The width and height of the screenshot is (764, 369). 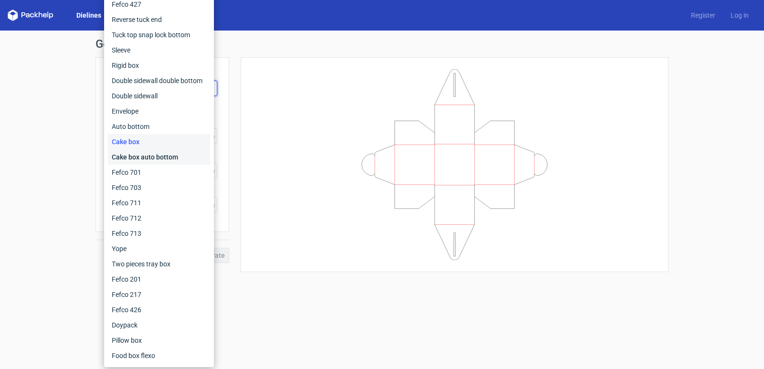 What do you see at coordinates (159, 172) in the screenshot?
I see `div: Fefco 701` at bounding box center [159, 172].